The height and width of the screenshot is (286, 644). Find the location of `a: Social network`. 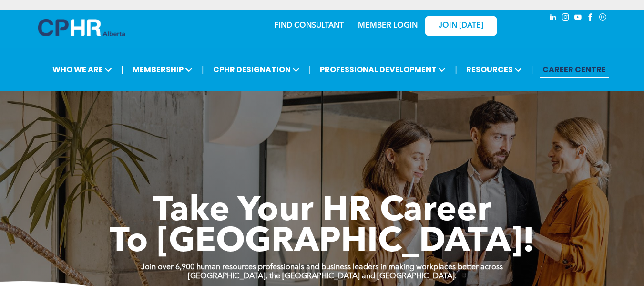

a: Social network is located at coordinates (603, 18).